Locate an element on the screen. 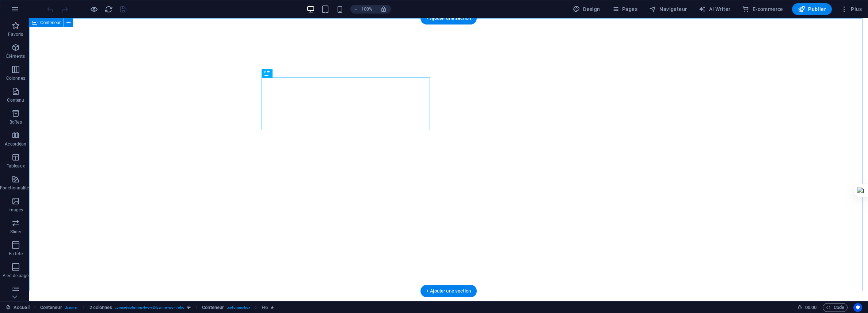 The height and width of the screenshot is (313, 868). button: E-commerce is located at coordinates (762, 9).